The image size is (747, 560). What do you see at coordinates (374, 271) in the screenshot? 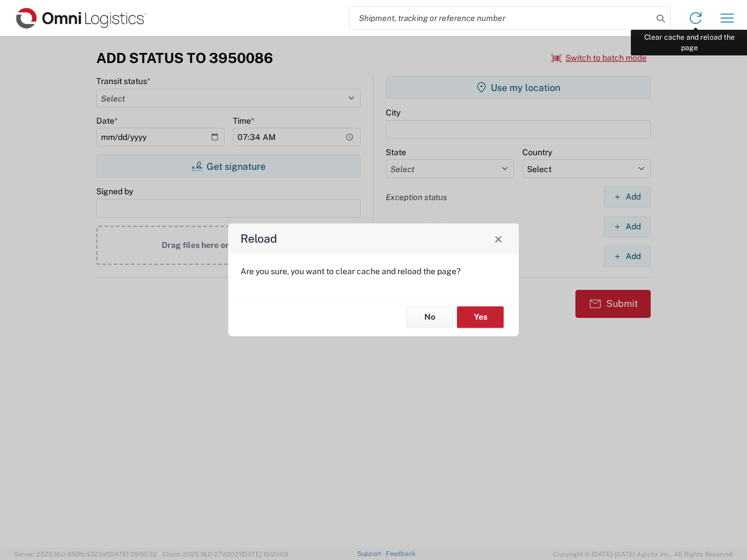
I see `p: Are you sure, you want to clear cache and reload the page?` at bounding box center [374, 271].